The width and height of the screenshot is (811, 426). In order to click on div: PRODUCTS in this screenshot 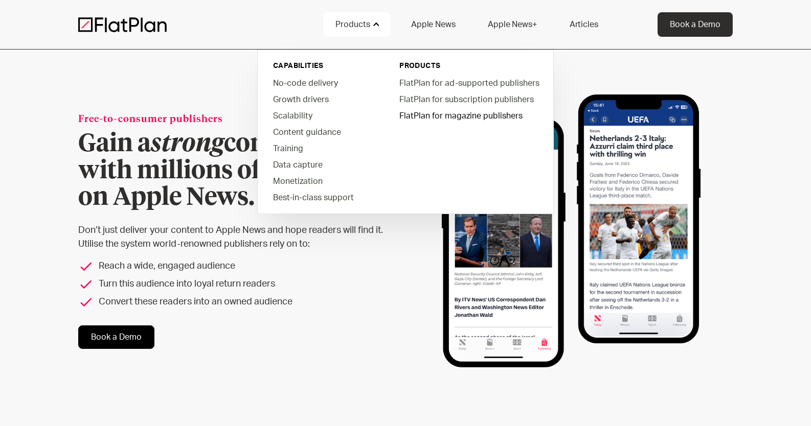, I will do `click(468, 66)`.